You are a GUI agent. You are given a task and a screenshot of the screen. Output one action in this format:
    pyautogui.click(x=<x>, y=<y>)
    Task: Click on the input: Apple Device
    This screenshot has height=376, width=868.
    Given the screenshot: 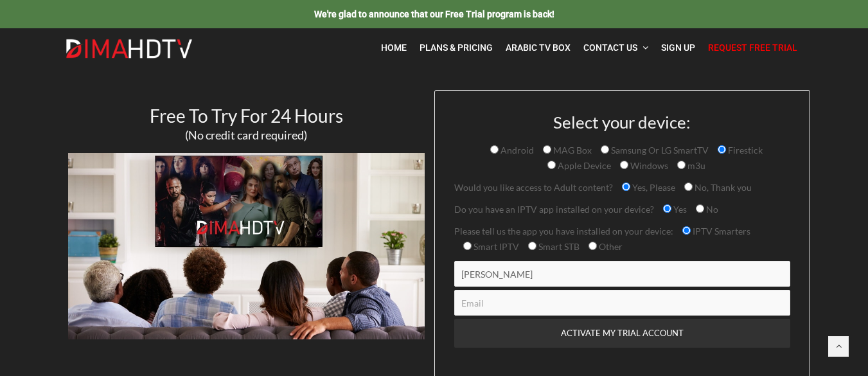 What is the action you would take?
    pyautogui.click(x=551, y=165)
    